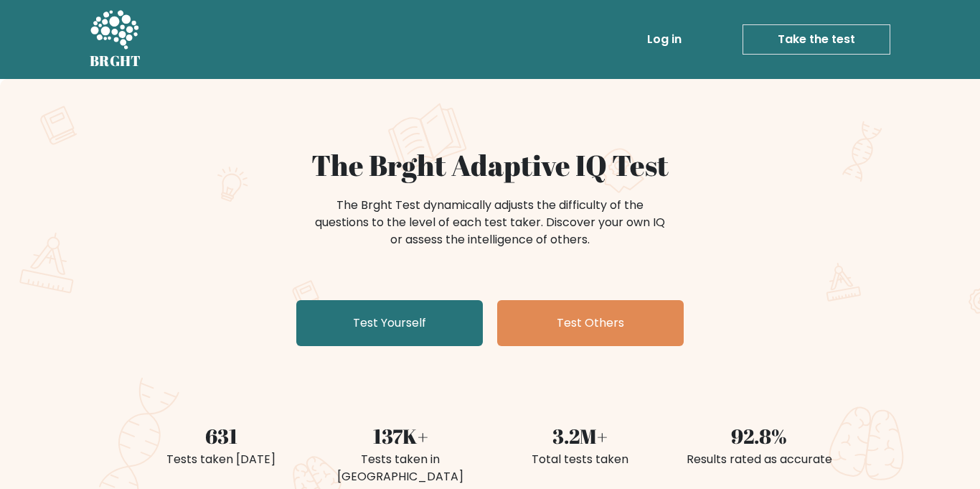 The image size is (980, 489). Describe the element at coordinates (580, 435) in the screenshot. I see `div: 3.2M+` at that location.